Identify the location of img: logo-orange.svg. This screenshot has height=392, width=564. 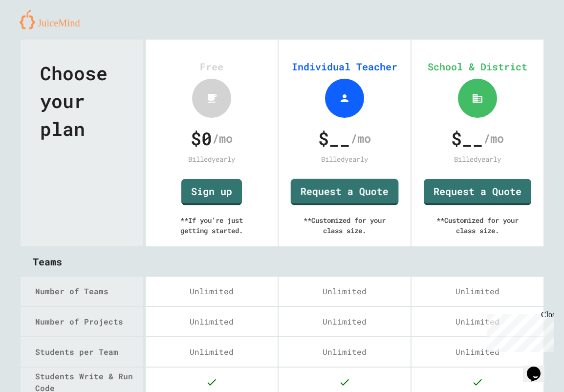
(53, 20).